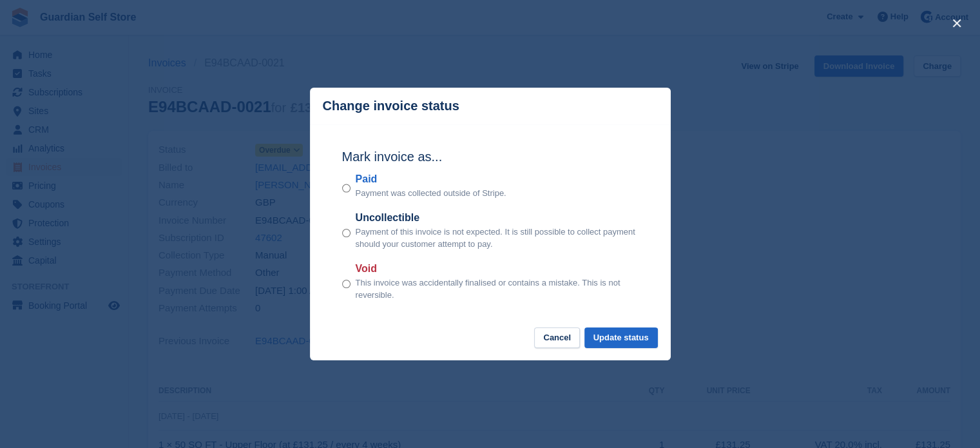 Image resolution: width=980 pixels, height=448 pixels. Describe the element at coordinates (621, 338) in the screenshot. I see `button: Update status` at that location.